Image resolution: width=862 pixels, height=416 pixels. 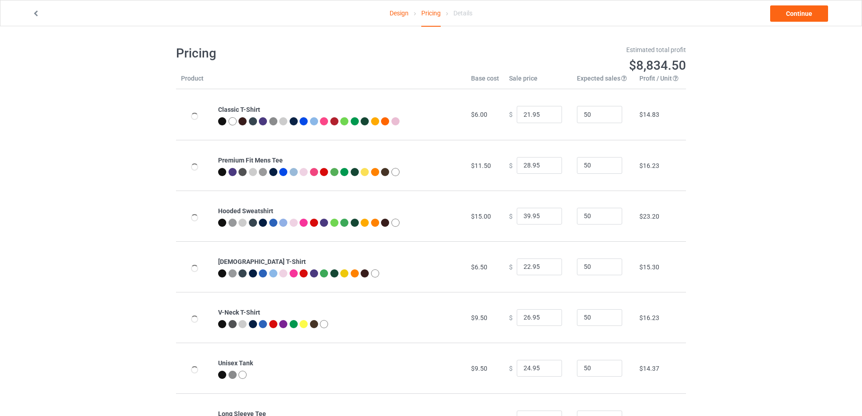 I want to click on th: Sale price, so click(x=538, y=81).